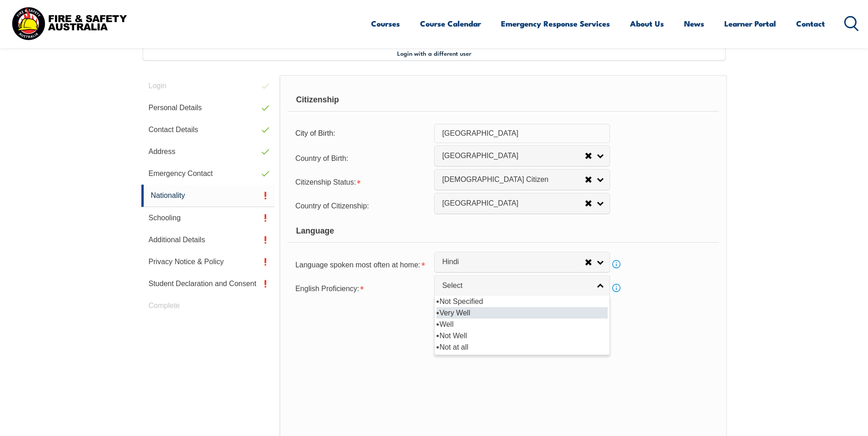 The height and width of the screenshot is (436, 868). Describe the element at coordinates (322, 158) in the screenshot. I see `span: Country of Birth:` at that location.